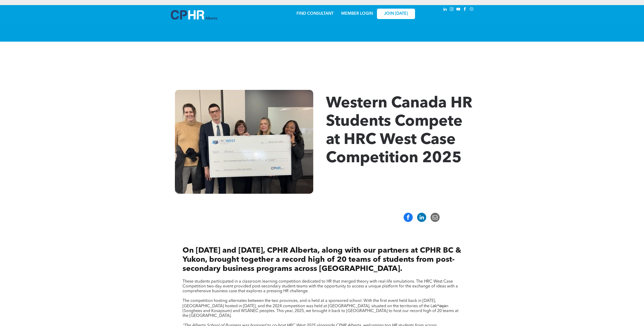  I want to click on a: youtube, so click(459, 9).